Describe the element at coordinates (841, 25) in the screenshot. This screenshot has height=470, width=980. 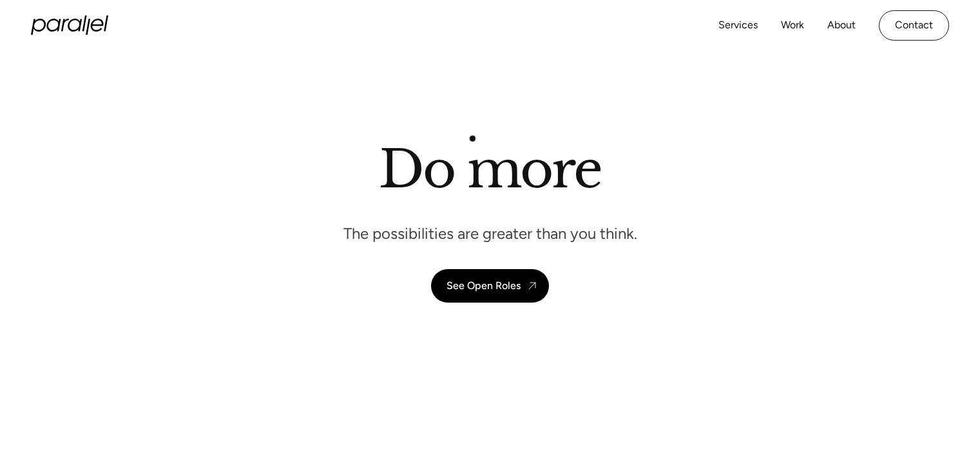
I see `a: About` at that location.